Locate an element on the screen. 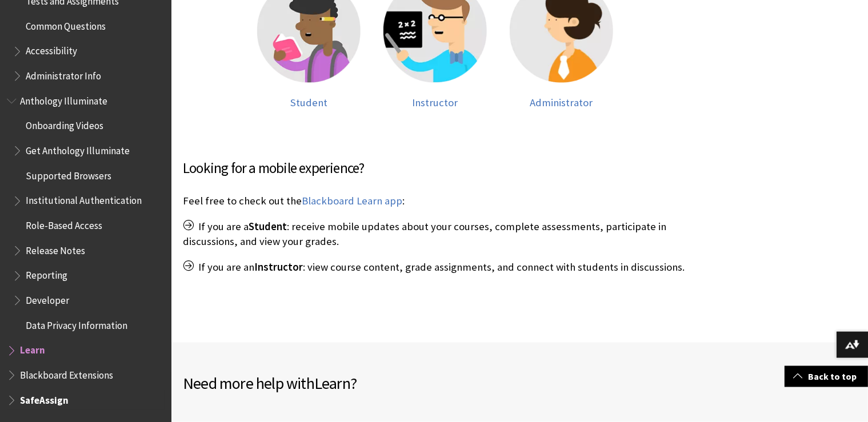 This screenshot has width=868, height=422. span: Role-Based Access is located at coordinates (64, 223).